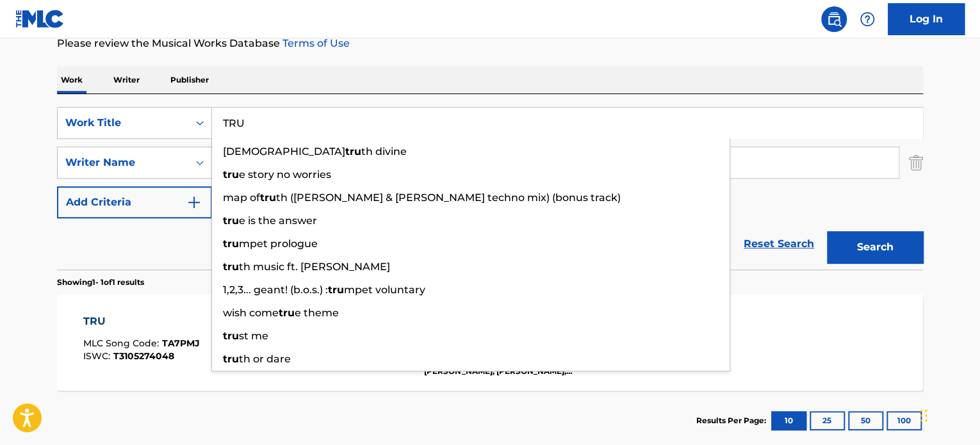 The width and height of the screenshot is (980, 445). What do you see at coordinates (141, 321) in the screenshot?
I see `div: TRU` at bounding box center [141, 321].